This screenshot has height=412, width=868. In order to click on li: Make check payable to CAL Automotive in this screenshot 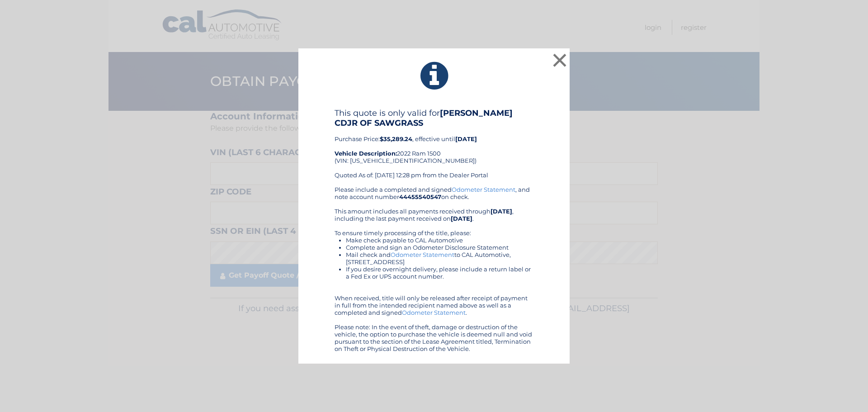, I will do `click(439, 240)`.